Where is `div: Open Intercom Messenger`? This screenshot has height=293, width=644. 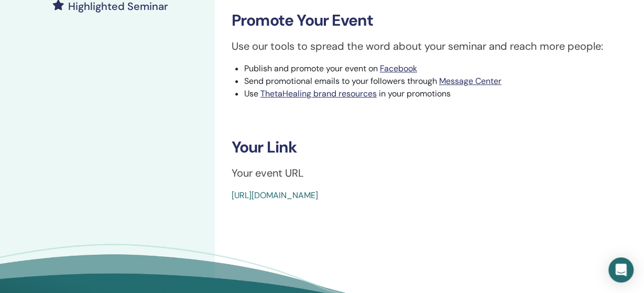
div: Open Intercom Messenger is located at coordinates (621, 270).